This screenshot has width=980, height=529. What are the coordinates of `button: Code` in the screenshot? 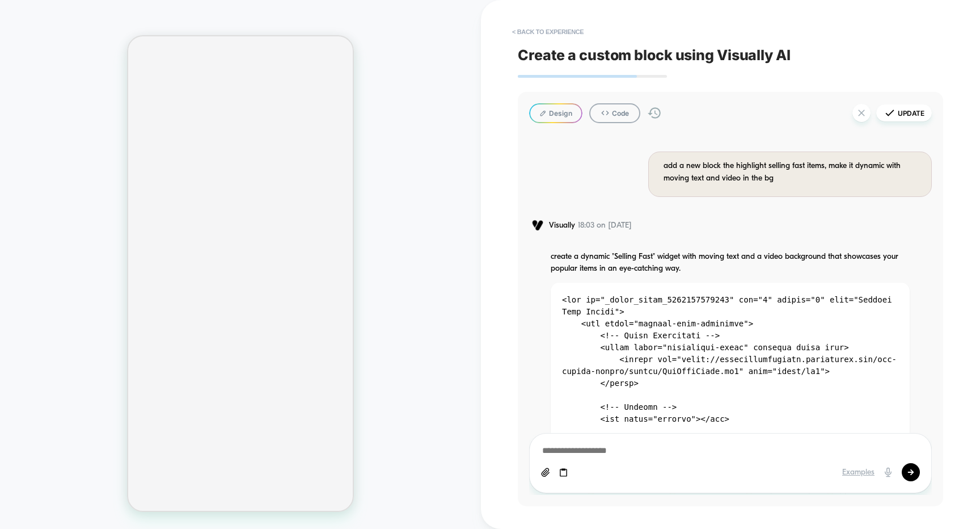 It's located at (615, 113).